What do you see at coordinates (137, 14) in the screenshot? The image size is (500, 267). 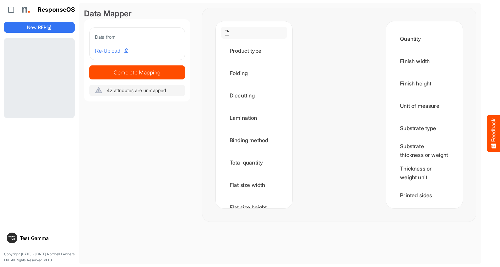 I see `div: Data Mapper` at bounding box center [137, 14].